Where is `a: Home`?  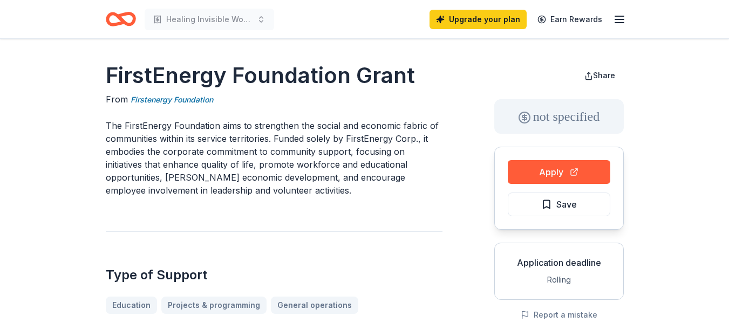
a: Home is located at coordinates (121, 19).